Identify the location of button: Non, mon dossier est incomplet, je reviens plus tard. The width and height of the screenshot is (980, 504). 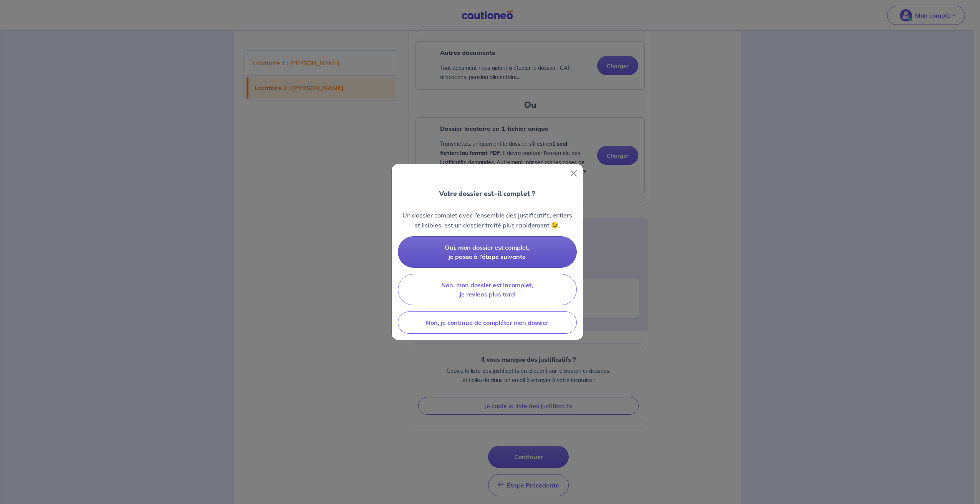
(488, 290).